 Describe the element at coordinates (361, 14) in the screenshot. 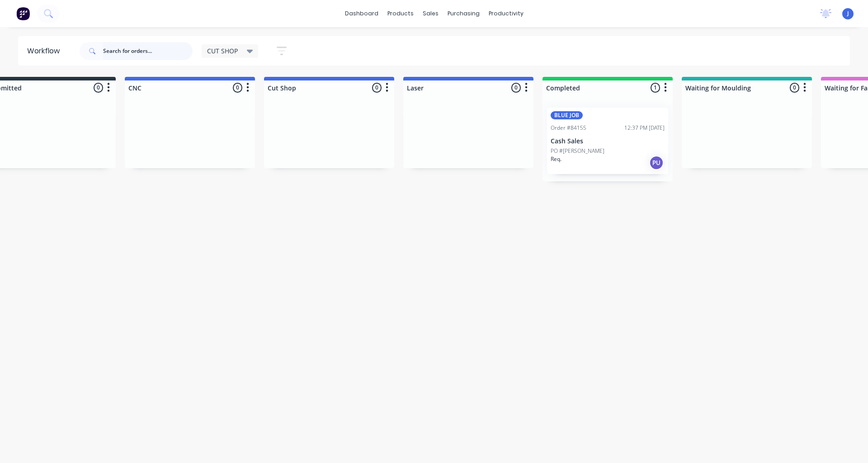

I see `a: dashboard` at that location.